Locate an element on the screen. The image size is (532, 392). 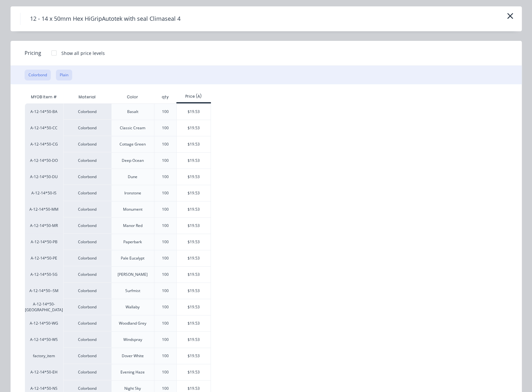
div: Windspray is located at coordinates (133, 340).